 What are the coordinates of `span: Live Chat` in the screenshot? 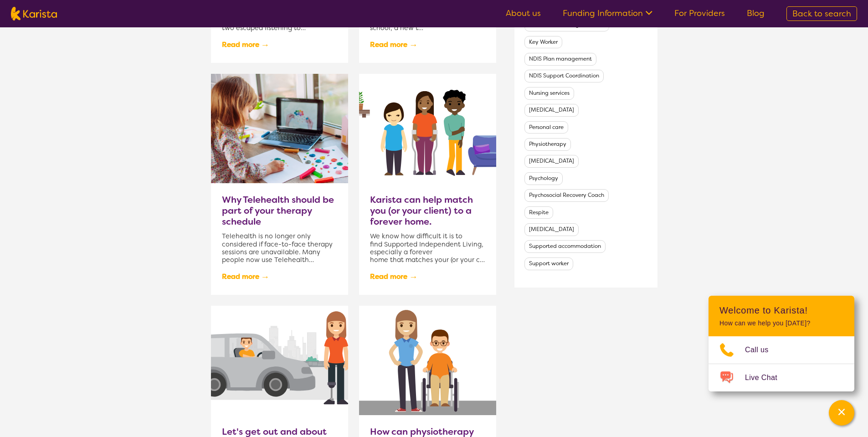 It's located at (767, 377).